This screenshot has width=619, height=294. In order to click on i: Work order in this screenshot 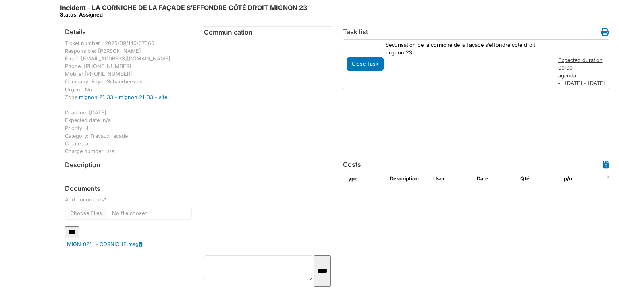, I will do `click(605, 32)`.